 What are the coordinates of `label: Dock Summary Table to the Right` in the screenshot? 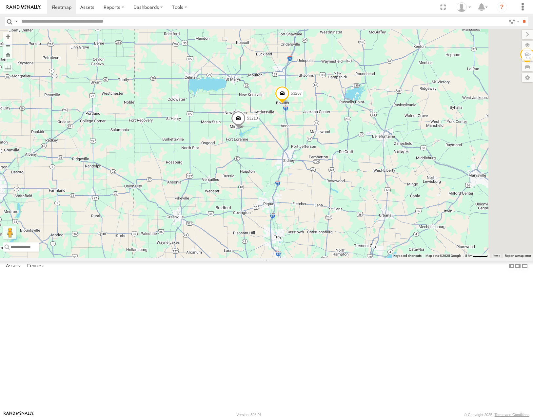 It's located at (518, 266).